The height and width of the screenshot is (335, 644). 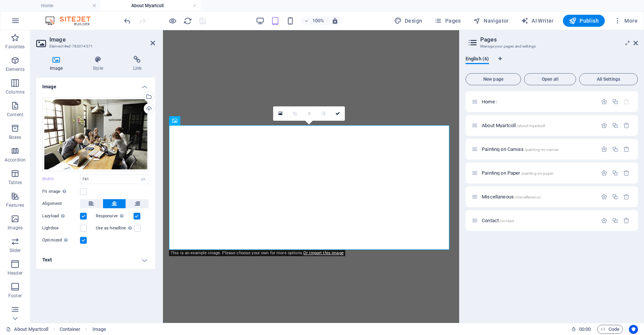 What do you see at coordinates (15, 70) in the screenshot?
I see `p: Elements` at bounding box center [15, 70].